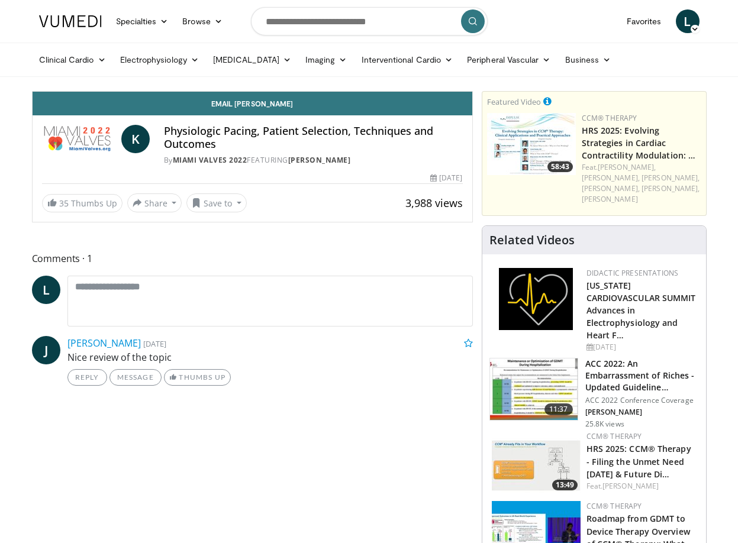  What do you see at coordinates (369, 21) in the screenshot?
I see `input: Search topics, interventions` at bounding box center [369, 21].